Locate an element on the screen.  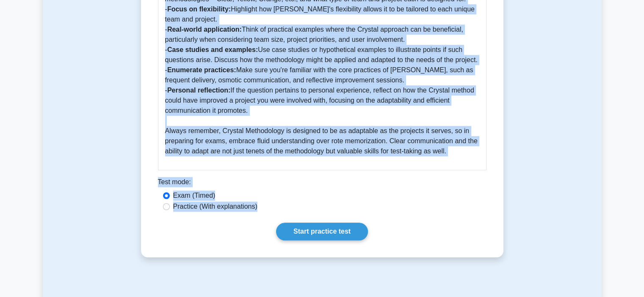
div: Test mode: is located at coordinates (322, 184).